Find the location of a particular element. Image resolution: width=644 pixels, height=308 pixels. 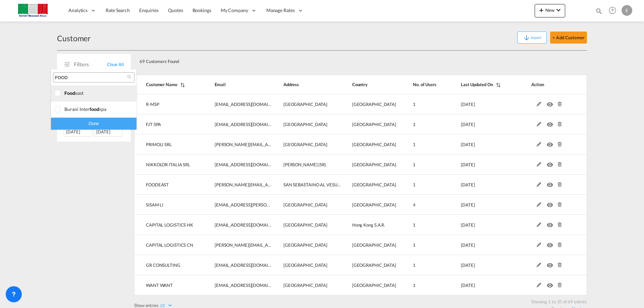

md-icon: icon-magnify is located at coordinates (129, 77).